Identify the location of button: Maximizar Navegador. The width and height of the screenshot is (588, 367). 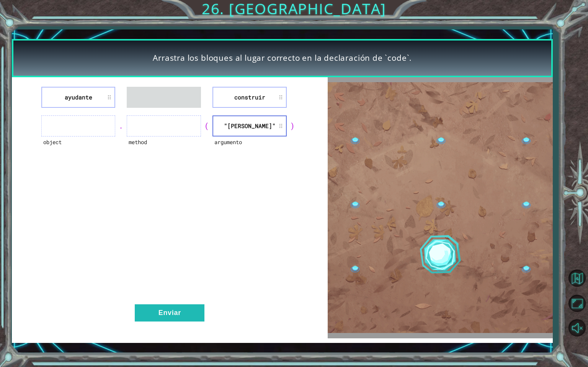
(577, 303).